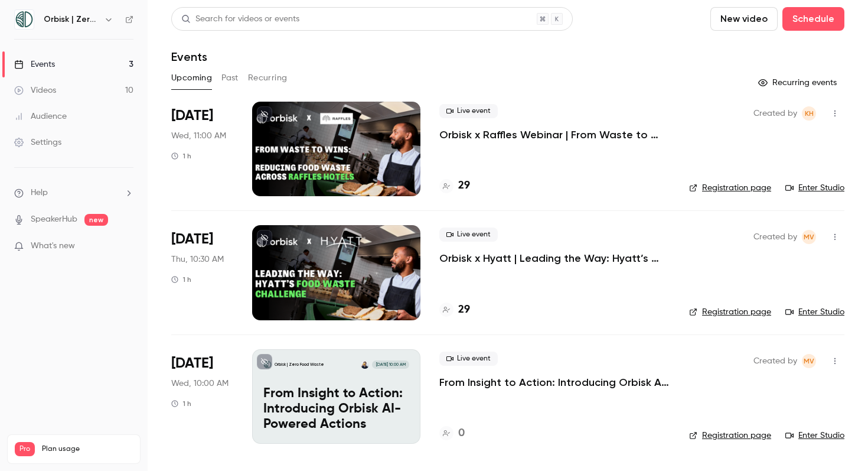  Describe the element at coordinates (241, 19) in the screenshot. I see `div: Search for videos or events` at that location.